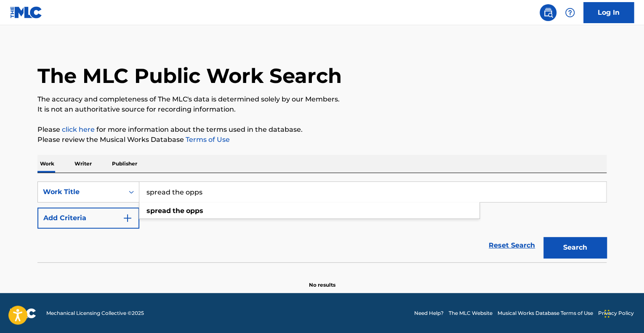 This screenshot has height=333, width=644. Describe the element at coordinates (206, 139) in the screenshot. I see `a: Terms of Use` at that location.